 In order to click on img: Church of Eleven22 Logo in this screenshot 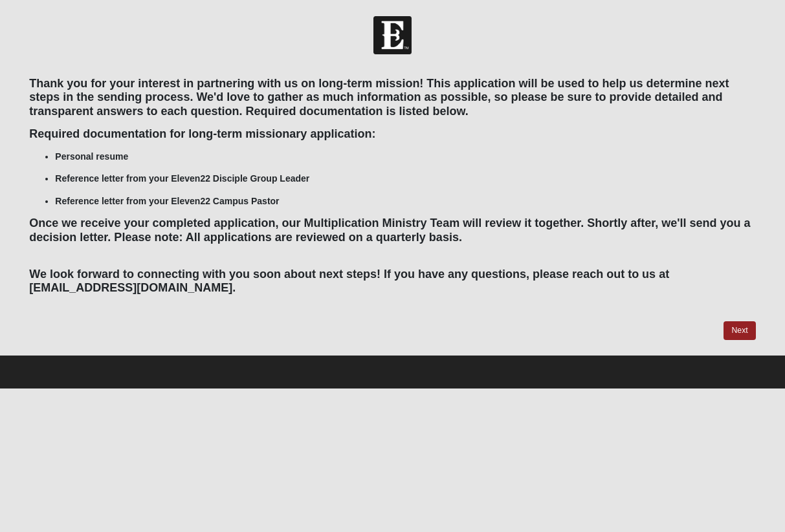, I will do `click(392, 35)`.